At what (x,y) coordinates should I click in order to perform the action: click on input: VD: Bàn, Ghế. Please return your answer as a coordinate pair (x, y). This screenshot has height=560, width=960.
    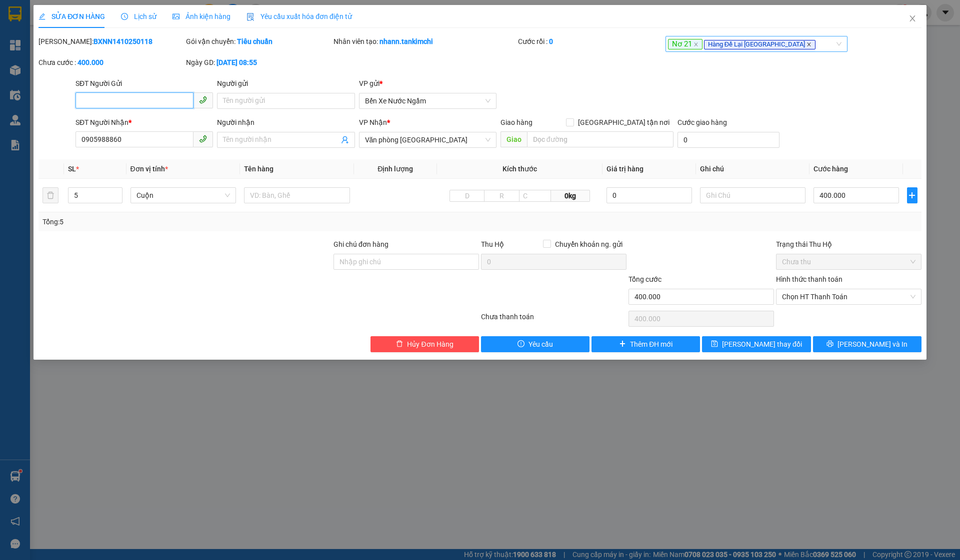
    Looking at the image, I should click on (297, 195).